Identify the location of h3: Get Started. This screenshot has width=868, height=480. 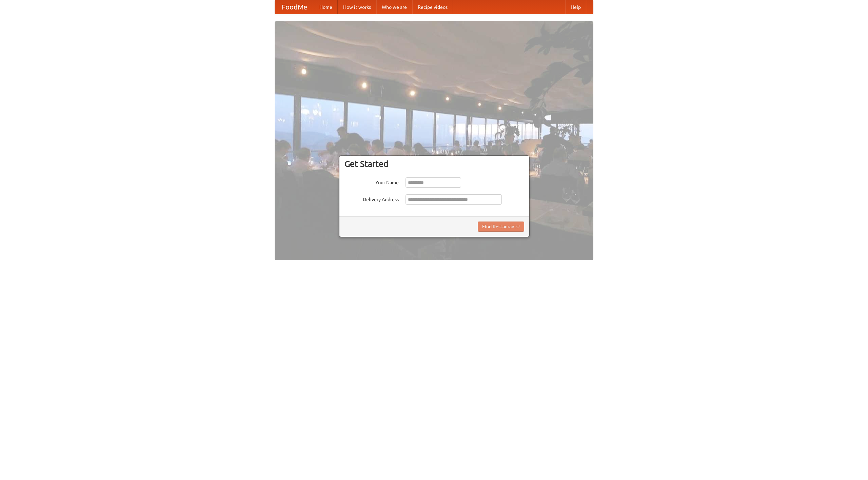
(434, 163).